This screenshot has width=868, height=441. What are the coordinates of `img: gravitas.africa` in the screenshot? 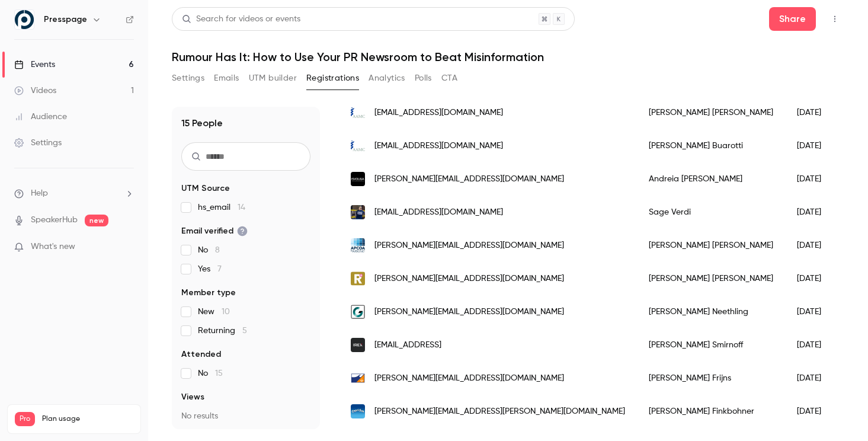 It's located at (358, 312).